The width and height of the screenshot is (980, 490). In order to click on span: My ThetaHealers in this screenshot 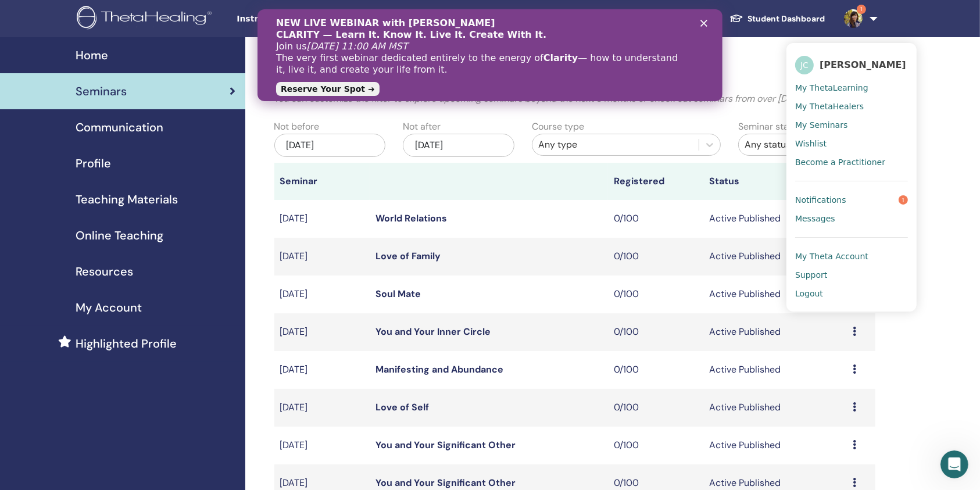, I will do `click(829, 106)`.